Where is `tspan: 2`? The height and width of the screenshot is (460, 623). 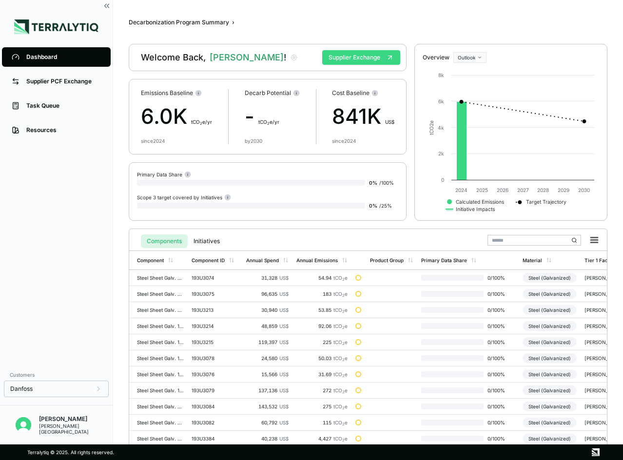
tspan: 2 is located at coordinates (431, 125).